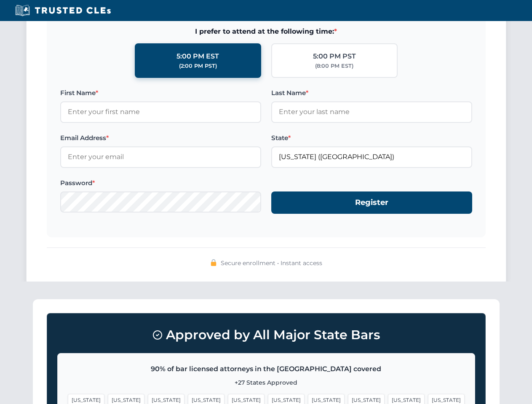  I want to click on span: I prefer to attend at the following time:, so click(266, 31).